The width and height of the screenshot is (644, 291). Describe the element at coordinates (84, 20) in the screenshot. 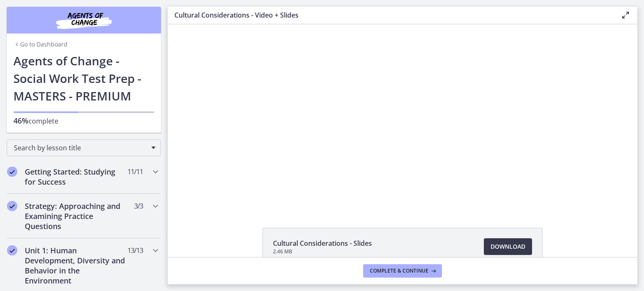

I see `img: Agents of Change Social Work Test Prep` at that location.